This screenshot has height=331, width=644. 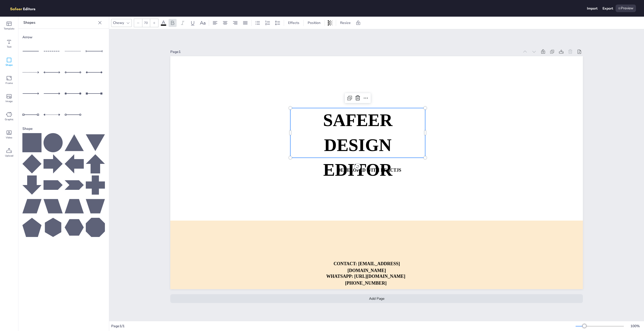 I want to click on div: Arrow, so click(x=64, y=37).